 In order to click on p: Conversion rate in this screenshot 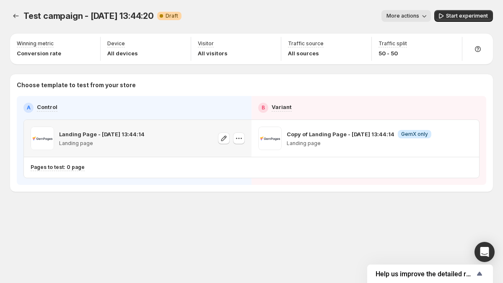, I will do `click(39, 53)`.